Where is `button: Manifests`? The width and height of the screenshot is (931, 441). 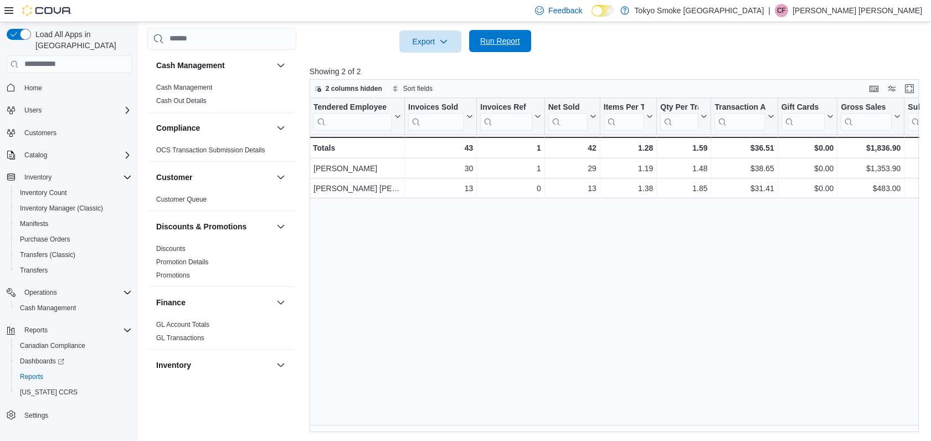
button: Manifests is located at coordinates (74, 224).